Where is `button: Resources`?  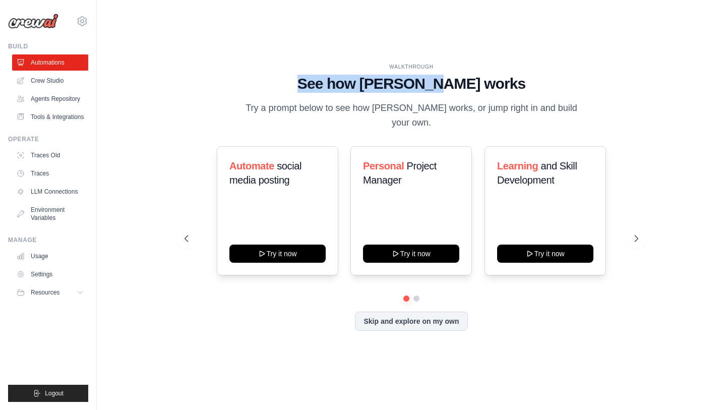
button: Resources is located at coordinates (50, 292).